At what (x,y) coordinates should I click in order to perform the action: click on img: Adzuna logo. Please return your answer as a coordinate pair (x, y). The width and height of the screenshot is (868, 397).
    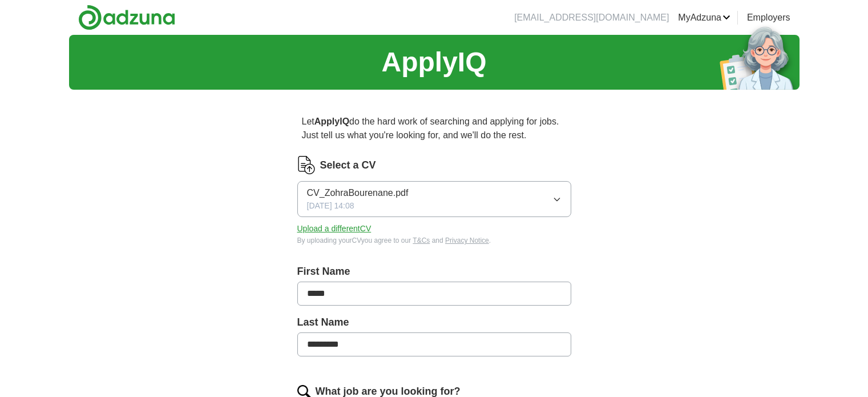
    Looking at the image, I should click on (126, 17).